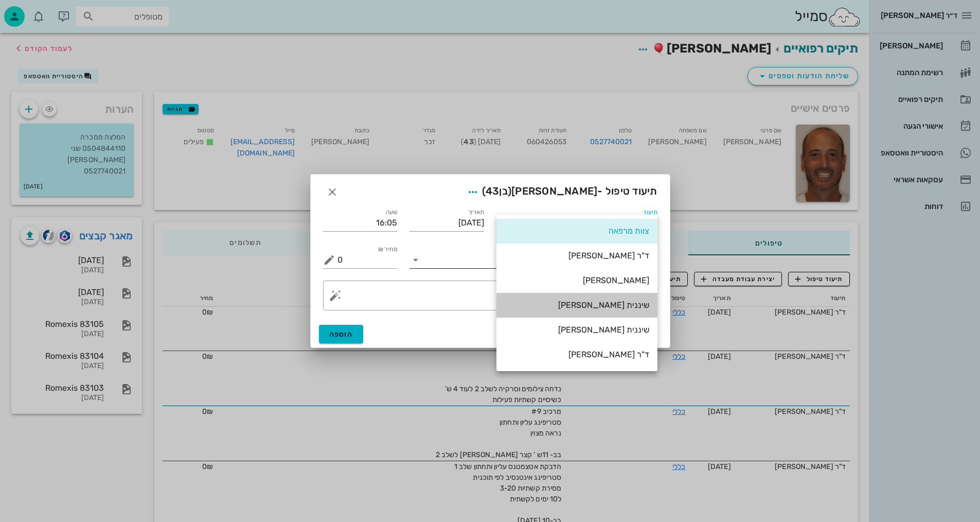 This screenshot has height=522, width=980. What do you see at coordinates (577, 223) in the screenshot?
I see `div: תיעודצוות מרפאה` at bounding box center [577, 223].